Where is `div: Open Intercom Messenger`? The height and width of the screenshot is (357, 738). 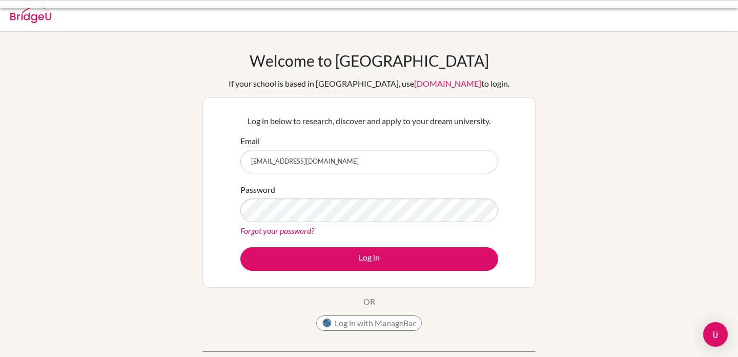
div: Open Intercom Messenger is located at coordinates (715, 334).